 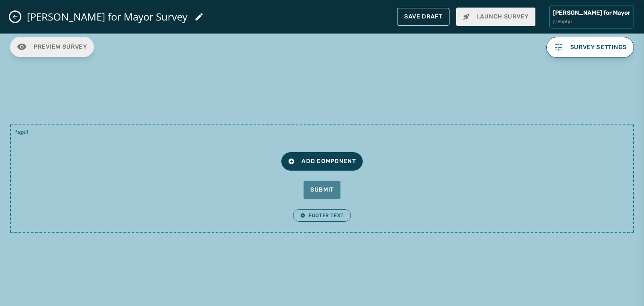 What do you see at coordinates (322, 162) in the screenshot?
I see `button: Add Component` at bounding box center [322, 162].